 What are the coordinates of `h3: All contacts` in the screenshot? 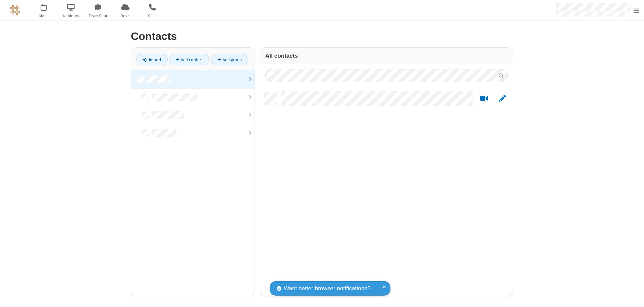 It's located at (387, 56).